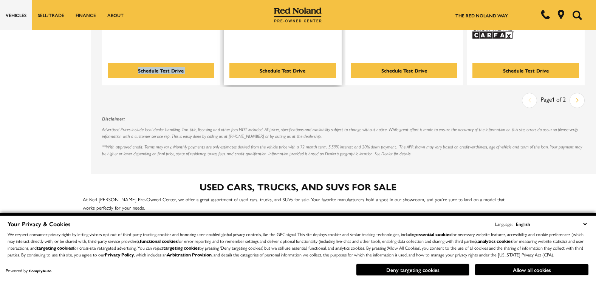  What do you see at coordinates (495, 241) in the screenshot?
I see `strong: analytics cookies` at bounding box center [495, 241].